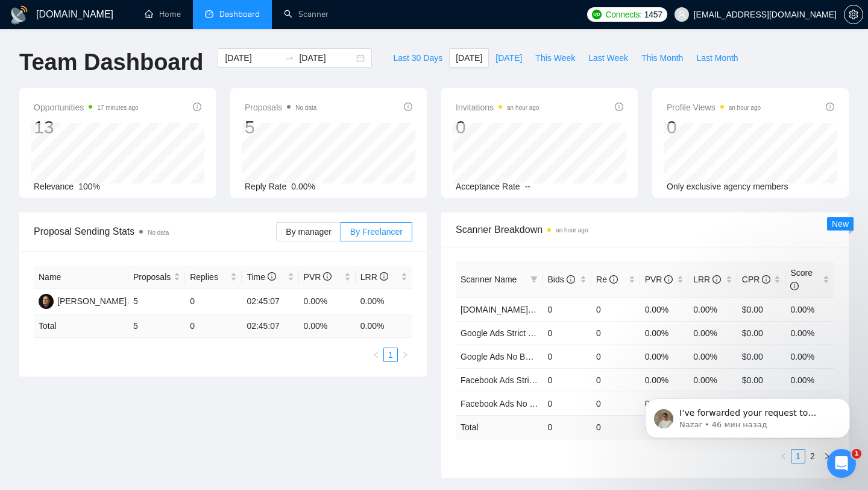 The height and width of the screenshot is (490, 868). Describe the element at coordinates (252, 58) in the screenshot. I see `input: Start date` at that location.